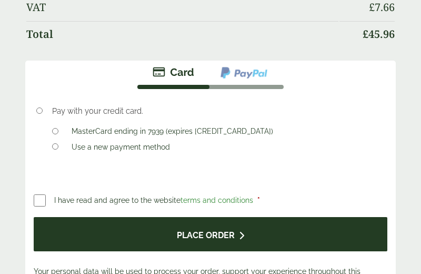 The width and height of the screenshot is (421, 274). I want to click on abbr: required, so click(259, 200).